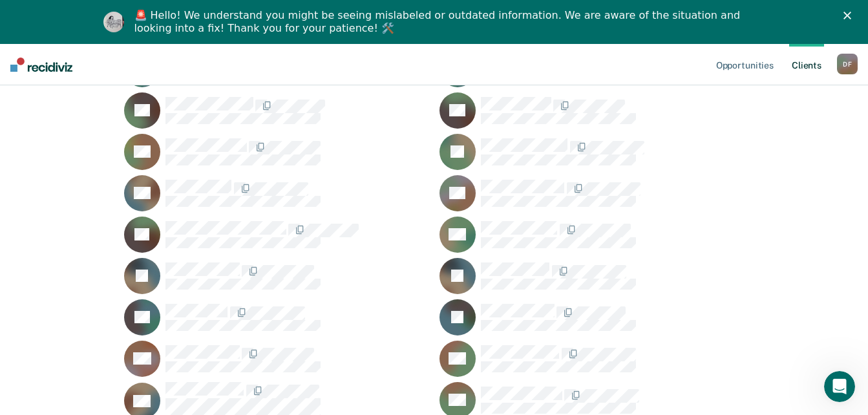 Image resolution: width=868 pixels, height=415 pixels. I want to click on button: DF, so click(847, 64).